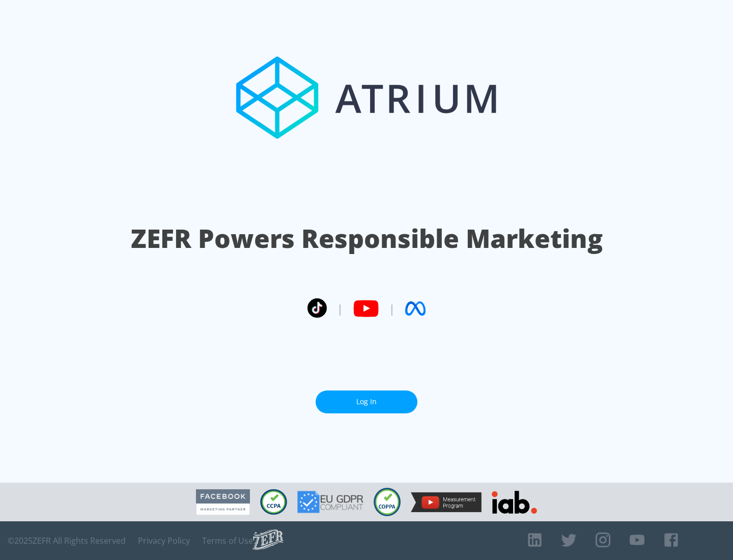 This screenshot has width=733, height=560. I want to click on img: CCPA Compliant, so click(273, 502).